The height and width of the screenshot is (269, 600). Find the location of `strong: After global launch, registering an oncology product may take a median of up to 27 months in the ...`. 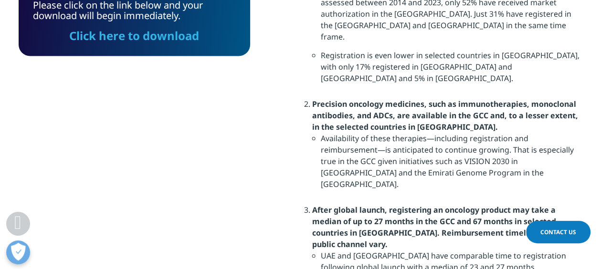

strong: After global launch, registering an oncology product may take a median of up to 27 months in the ... is located at coordinates (439, 227).